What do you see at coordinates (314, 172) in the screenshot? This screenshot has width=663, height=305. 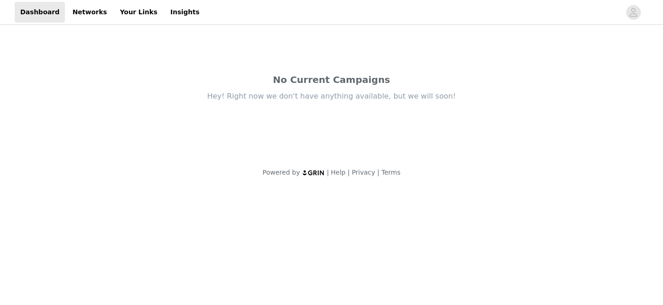 I see `img: logo` at bounding box center [314, 172].